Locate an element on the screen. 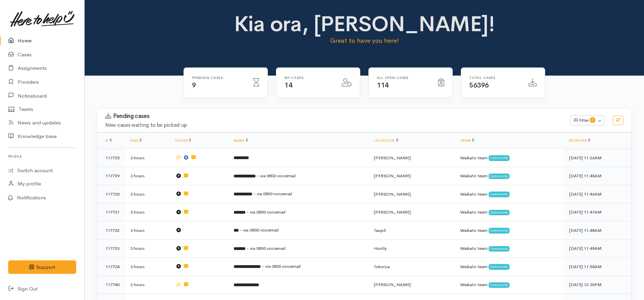  td: 117733 is located at coordinates (111, 248).